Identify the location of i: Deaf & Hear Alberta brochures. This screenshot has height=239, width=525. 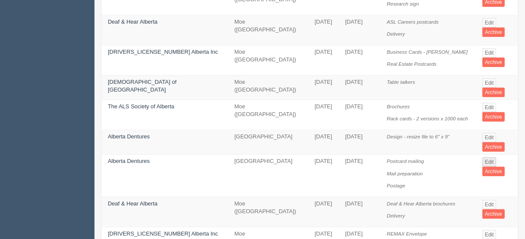
(421, 203).